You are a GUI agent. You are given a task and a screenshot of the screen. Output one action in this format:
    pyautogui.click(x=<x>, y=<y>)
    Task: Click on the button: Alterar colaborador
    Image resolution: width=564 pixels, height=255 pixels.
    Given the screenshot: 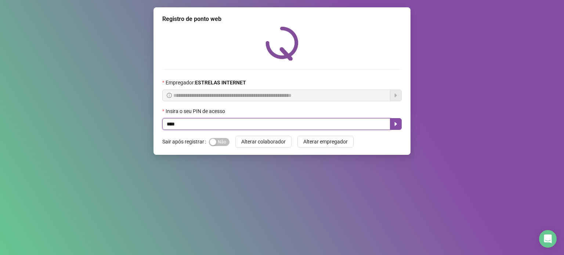 What is the action you would take?
    pyautogui.click(x=263, y=142)
    